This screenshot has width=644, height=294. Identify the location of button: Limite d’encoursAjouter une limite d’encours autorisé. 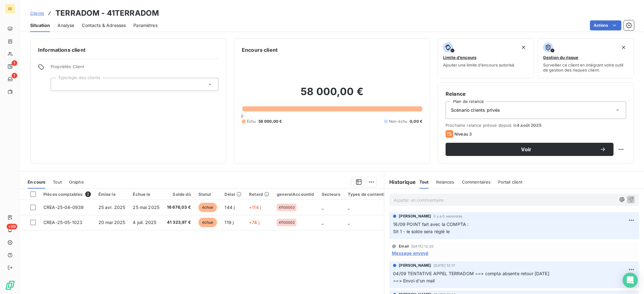
(486, 59).